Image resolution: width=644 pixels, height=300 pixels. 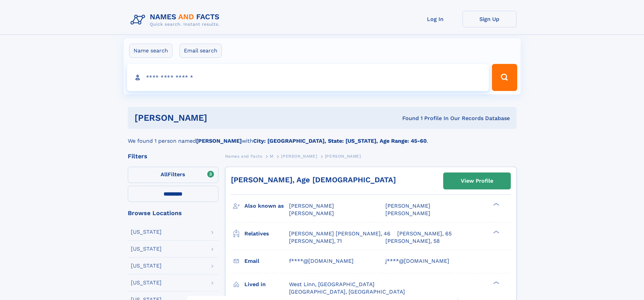 What do you see at coordinates (490, 19) in the screenshot?
I see `a: Sign Up` at bounding box center [490, 19].